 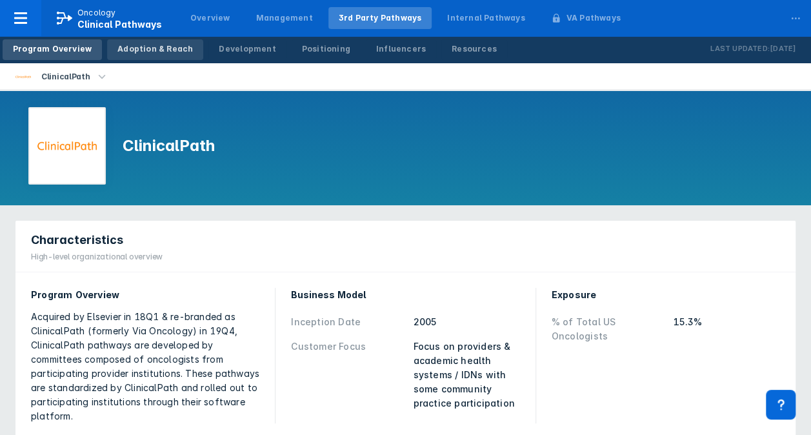 What do you see at coordinates (326, 50) in the screenshot?
I see `a: Positioning` at bounding box center [326, 50].